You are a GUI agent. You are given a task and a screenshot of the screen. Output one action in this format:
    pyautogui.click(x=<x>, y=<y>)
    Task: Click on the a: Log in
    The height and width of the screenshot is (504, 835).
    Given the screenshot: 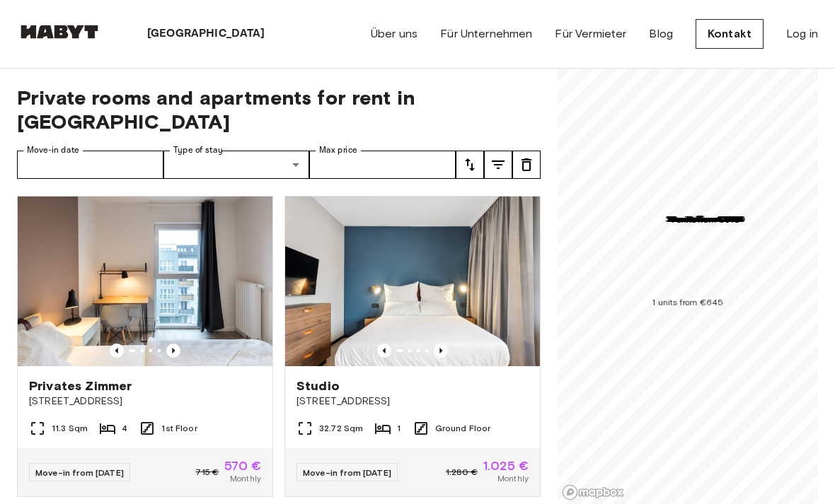 What is the action you would take?
    pyautogui.click(x=801, y=34)
    